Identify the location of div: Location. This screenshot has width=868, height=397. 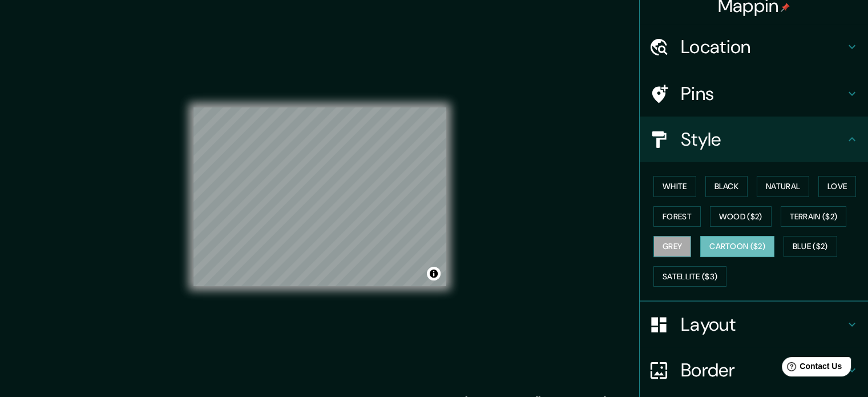
(754, 47).